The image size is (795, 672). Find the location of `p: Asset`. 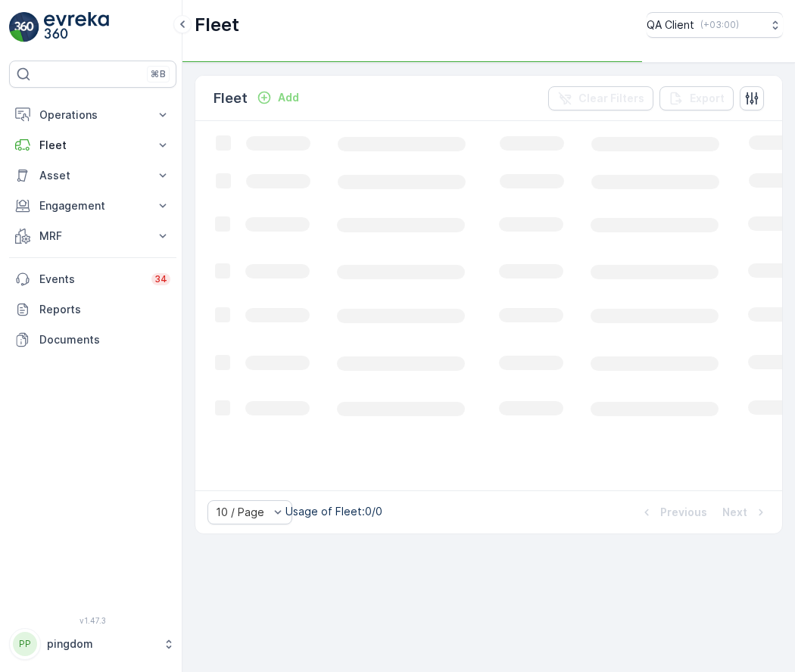

p: Asset is located at coordinates (92, 175).